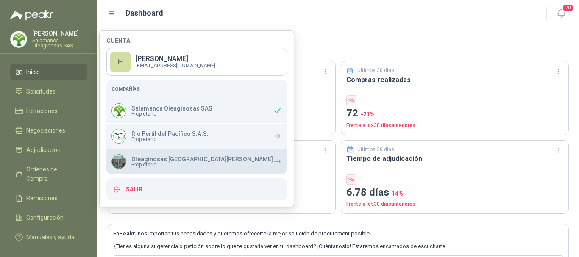 The image size is (579, 257). Describe the element at coordinates (338, 234) in the screenshot. I see `p: En , nos importan tus necesidades y queremos ofrecerte la mejor solución de procurement posible.` at that location.